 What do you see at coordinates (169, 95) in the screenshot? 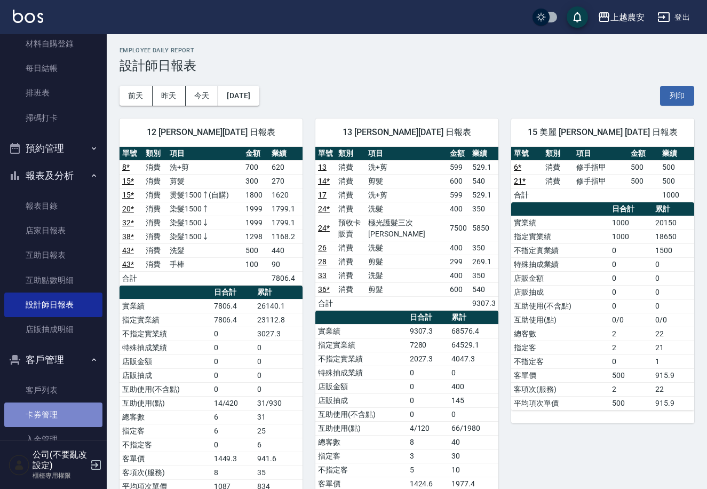
I see `button: 昨天` at bounding box center [169, 95].